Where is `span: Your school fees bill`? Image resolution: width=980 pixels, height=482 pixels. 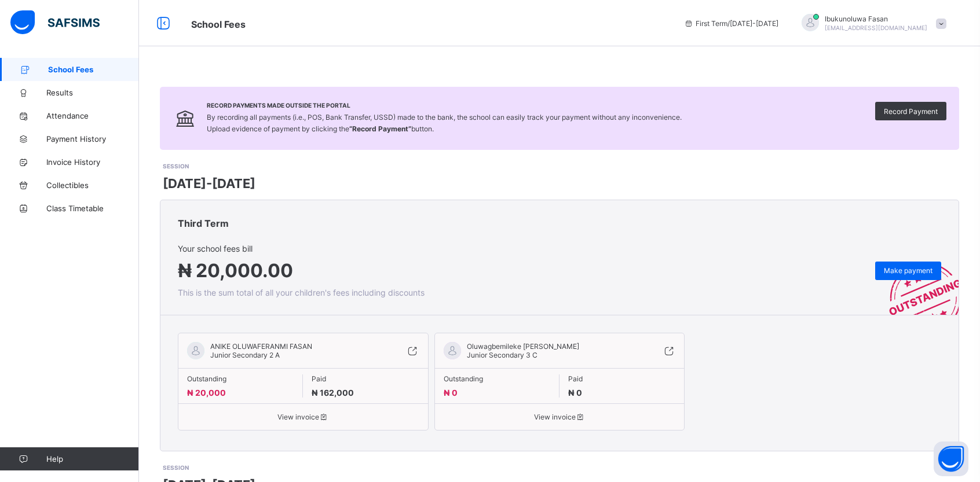 span: Your school fees bill is located at coordinates (301, 248).